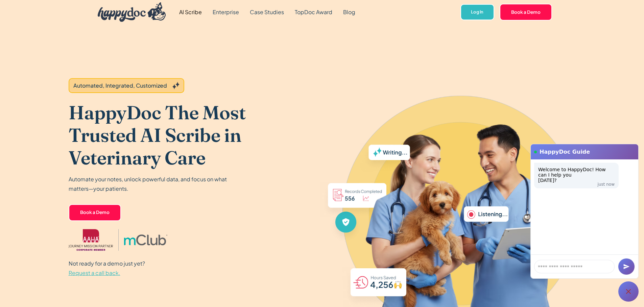 The width and height of the screenshot is (644, 307). Describe the element at coordinates (182, 135) in the screenshot. I see `h1: HappyDoc The Most Trusted AI Scribe in Veterinary Care` at that location.